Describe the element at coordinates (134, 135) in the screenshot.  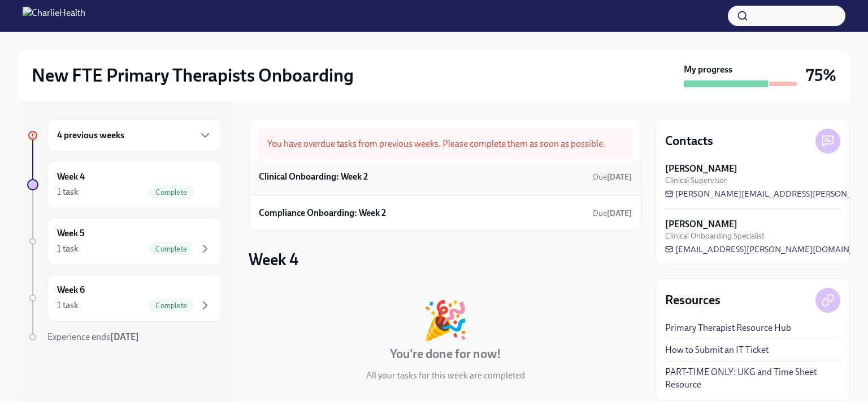
I see `div: 4 previous weeks` at that location.